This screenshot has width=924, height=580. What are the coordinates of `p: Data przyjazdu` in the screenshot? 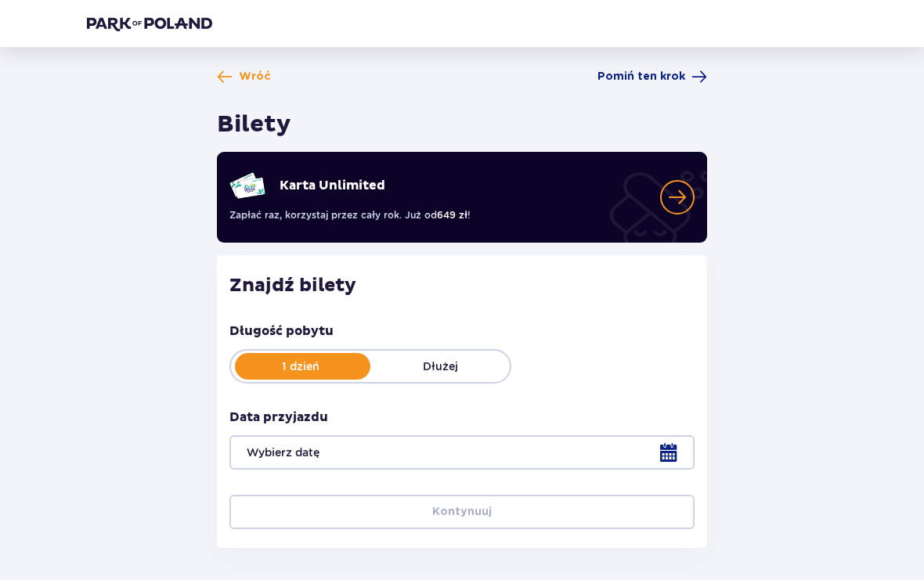 It's located at (279, 417).